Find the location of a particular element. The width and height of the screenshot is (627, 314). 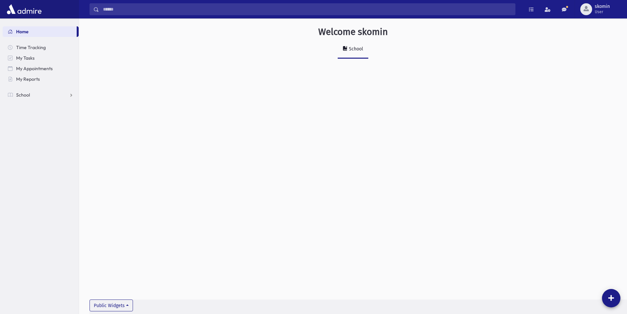

button: Public Widgets is located at coordinates (111, 305).